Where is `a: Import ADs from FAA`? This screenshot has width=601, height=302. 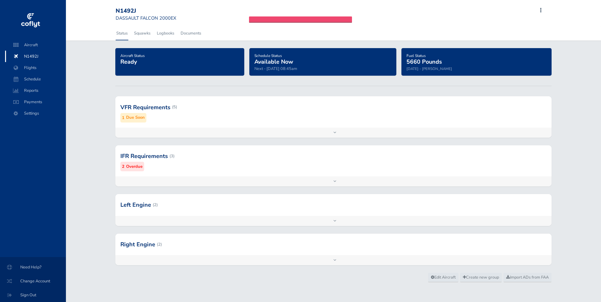
a: Import ADs from FAA is located at coordinates (528, 278).